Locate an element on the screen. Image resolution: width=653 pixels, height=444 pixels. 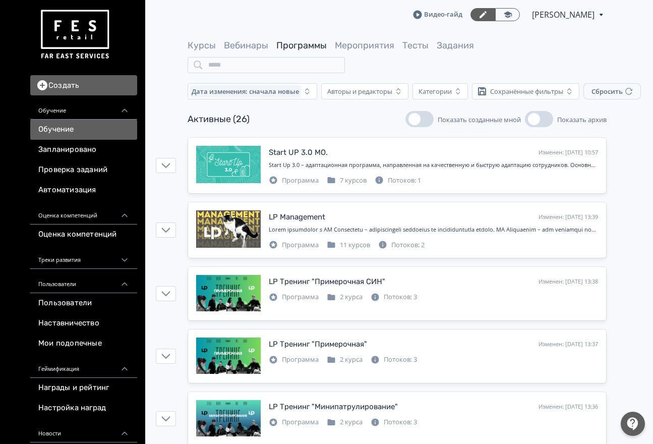
div: Потоков: 1 is located at coordinates (398, 181).